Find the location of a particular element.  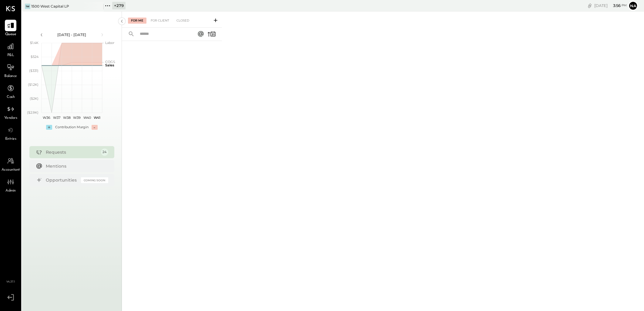

div: Opportunities is located at coordinates (62, 180).